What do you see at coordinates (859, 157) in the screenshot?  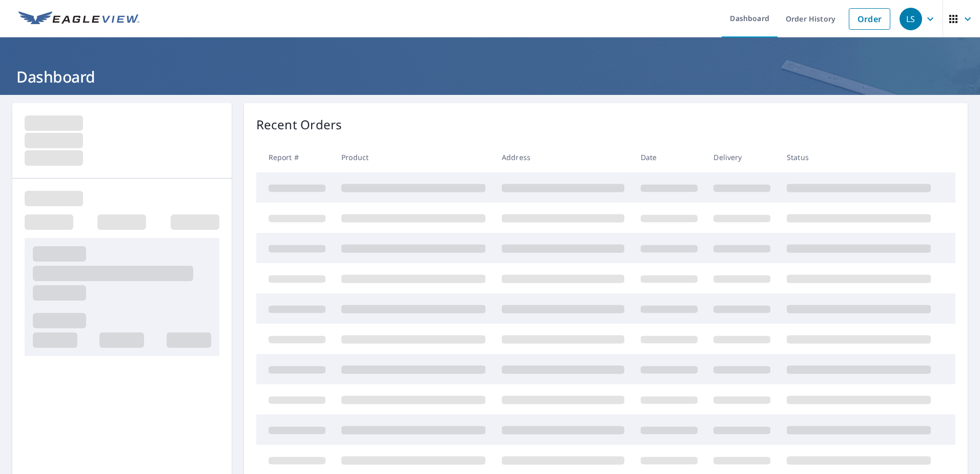 I see `th: Status` at bounding box center [859, 157].